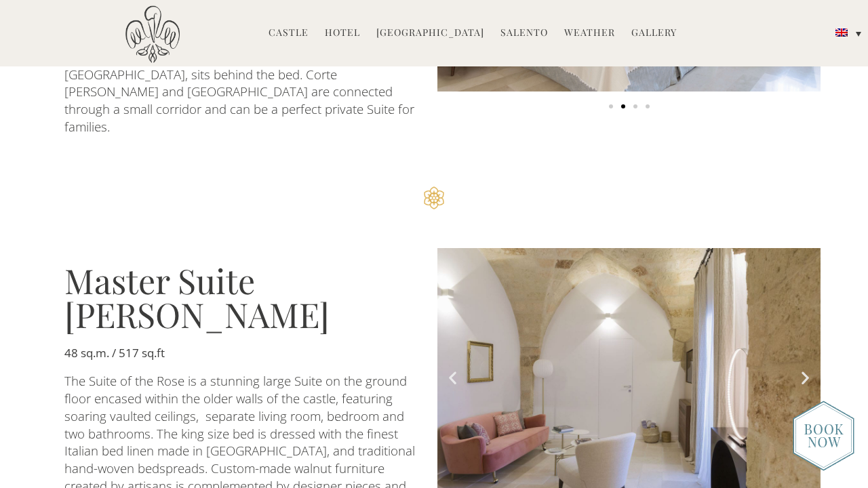 This screenshot has height=488, width=868. Describe the element at coordinates (654, 33) in the screenshot. I see `a: Gallery` at that location.